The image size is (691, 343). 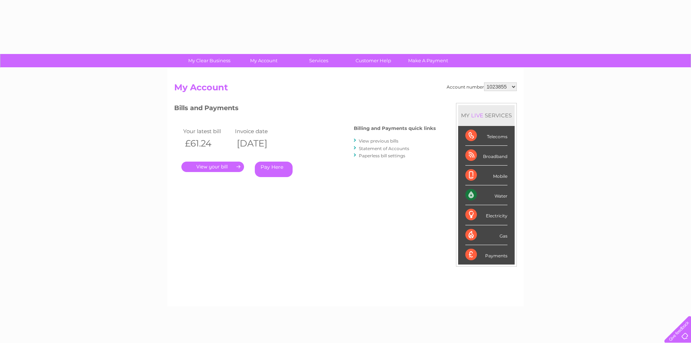 What do you see at coordinates (486, 155) in the screenshot?
I see `div: Broadband` at bounding box center [486, 155].